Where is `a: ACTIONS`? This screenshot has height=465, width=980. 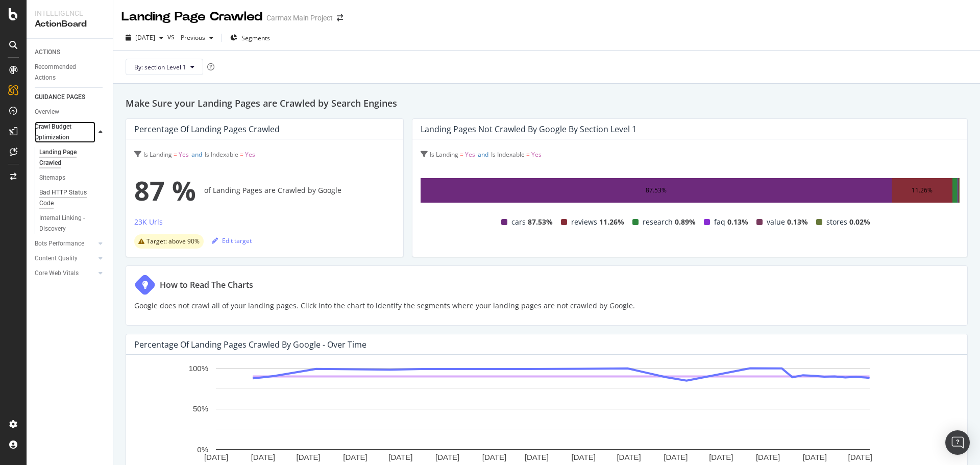
a: ACTIONS is located at coordinates (70, 52).